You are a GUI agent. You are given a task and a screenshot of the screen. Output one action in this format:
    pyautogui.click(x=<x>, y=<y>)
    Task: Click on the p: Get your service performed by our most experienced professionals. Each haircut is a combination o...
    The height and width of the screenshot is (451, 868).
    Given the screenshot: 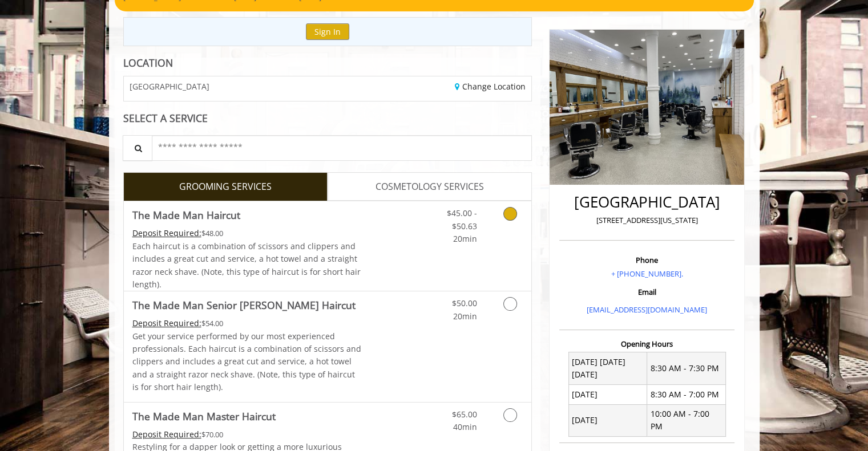 What is the action you would take?
    pyautogui.click(x=247, y=362)
    